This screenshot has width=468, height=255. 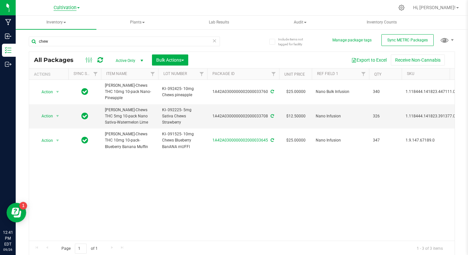 What do you see at coordinates (223, 74) in the screenshot?
I see `a: Package ID` at bounding box center [223, 74].